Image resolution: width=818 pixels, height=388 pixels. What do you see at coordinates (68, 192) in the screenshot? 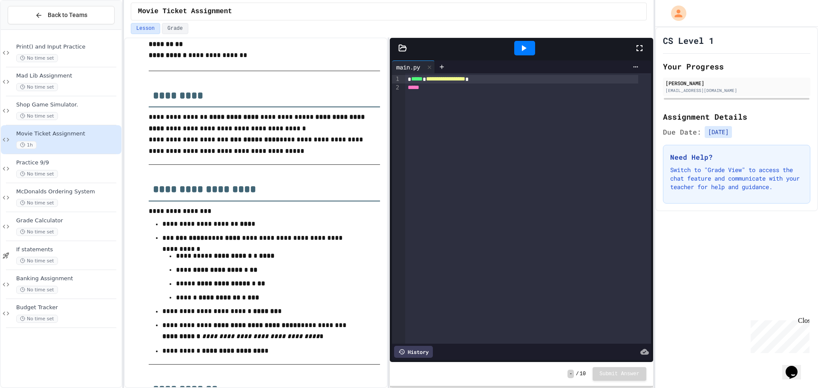
I see `span: McDonalds Ordering System` at bounding box center [68, 192].